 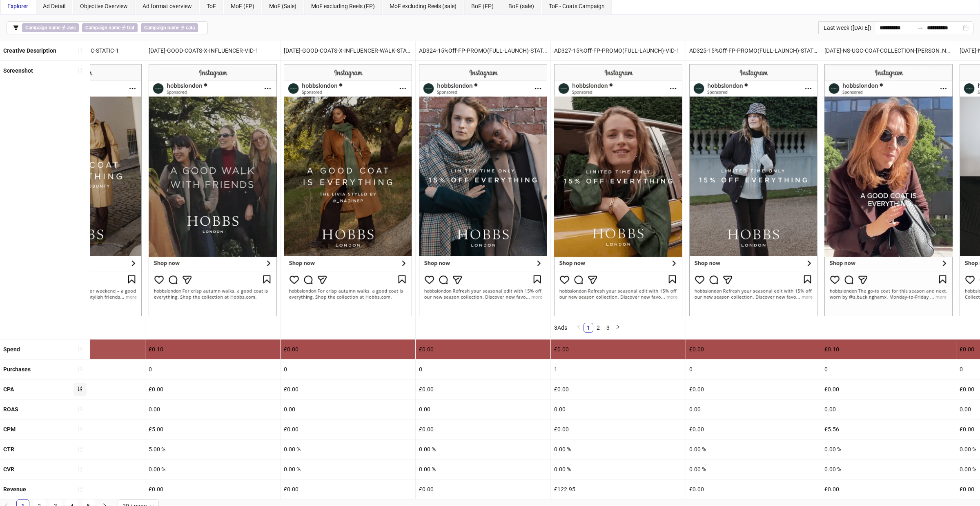 I want to click on div: AD325-15%Off-FP-PROMO(FULL-LAUNCH)-STATIC-3, so click(x=753, y=51).